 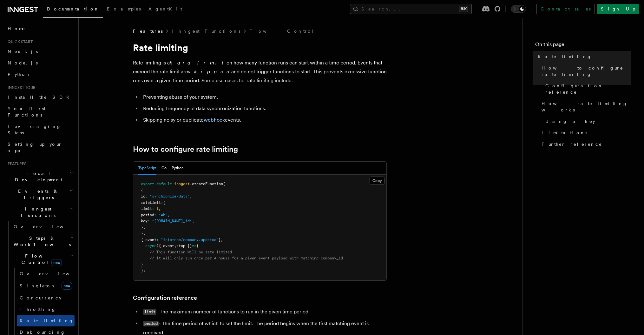 I want to click on span: Concurrency, so click(x=41, y=298).